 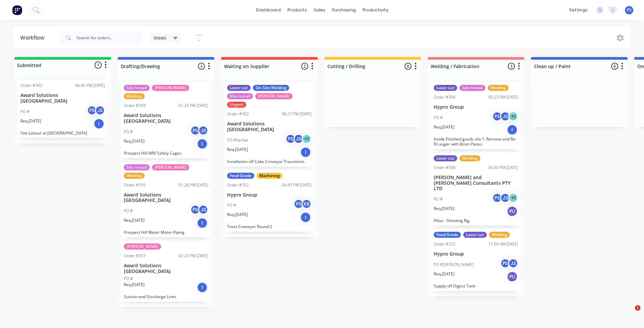 What do you see at coordinates (269, 227) in the screenshot?
I see `p: Treat Conveyor Round 2` at bounding box center [269, 227].